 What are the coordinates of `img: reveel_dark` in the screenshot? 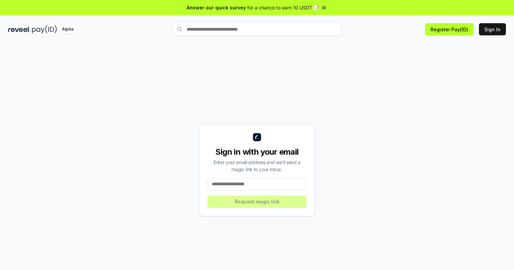 It's located at (19, 29).